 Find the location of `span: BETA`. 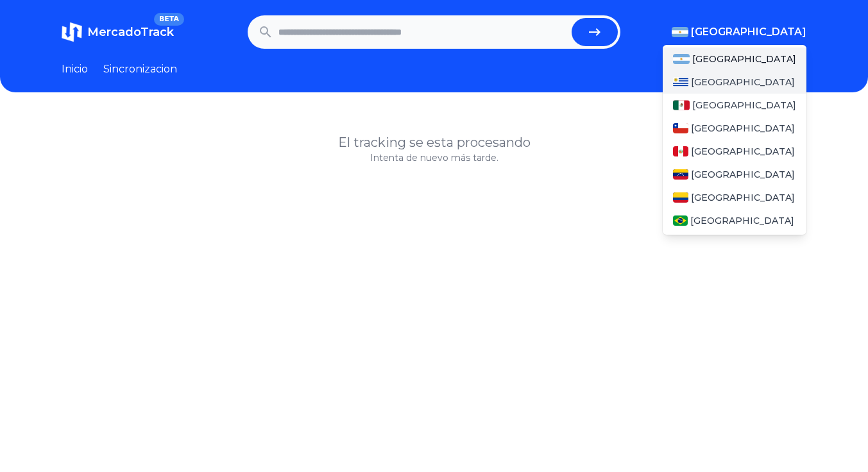

span: BETA is located at coordinates (168, 19).